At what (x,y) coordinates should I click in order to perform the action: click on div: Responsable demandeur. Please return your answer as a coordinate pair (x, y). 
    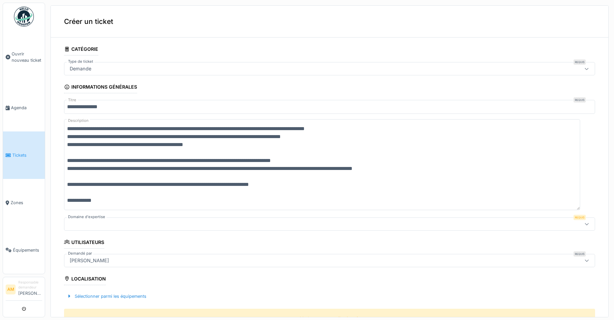
    Looking at the image, I should click on (30, 285).